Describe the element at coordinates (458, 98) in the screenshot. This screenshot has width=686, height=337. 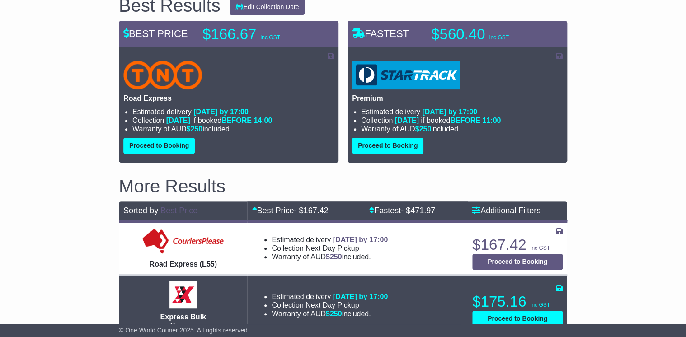
I see `p: Premium` at that location.